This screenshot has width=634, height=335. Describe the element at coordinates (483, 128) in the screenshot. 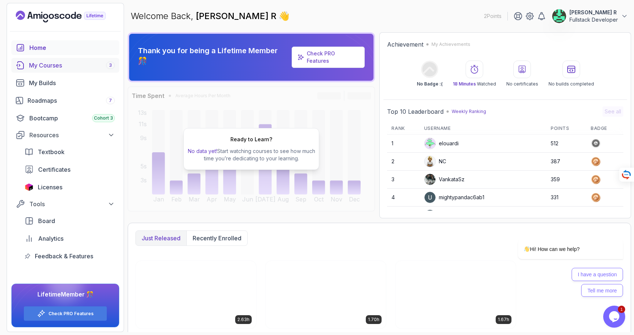

I see `th: Username` at that location.